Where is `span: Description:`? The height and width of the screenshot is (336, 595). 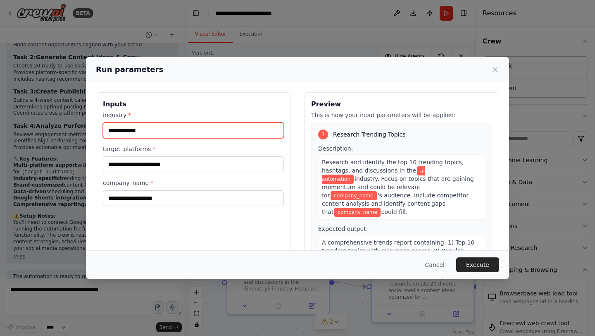 span: Description: is located at coordinates (336, 148).